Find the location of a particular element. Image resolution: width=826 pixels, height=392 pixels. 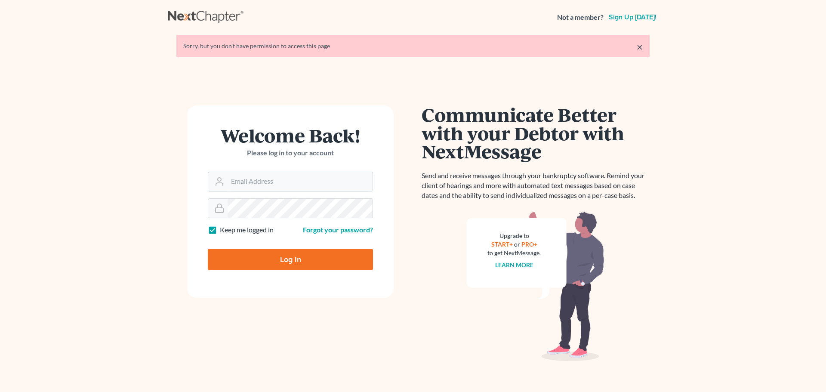

img: nextmessage_bg-59042aed3d76b12b5cd301f8e5b87938c9018125f34e5fa2b7a6b67550977c72.svg is located at coordinates (536, 286).